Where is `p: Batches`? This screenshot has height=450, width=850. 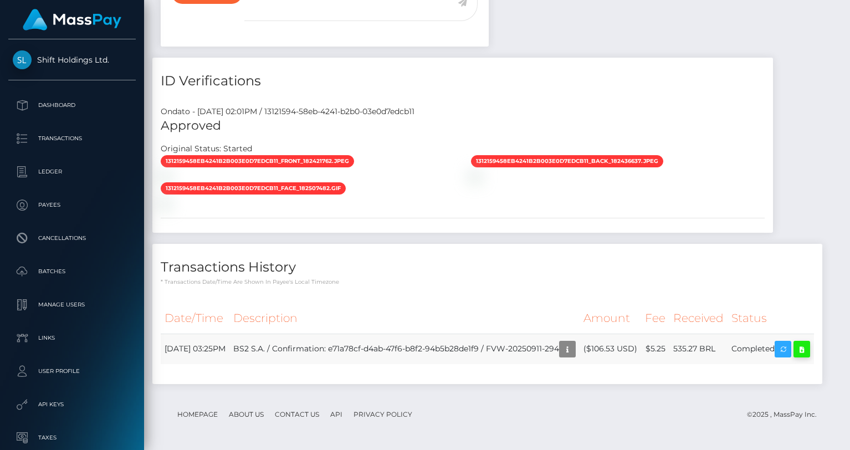 p: Batches is located at coordinates (72, 272).